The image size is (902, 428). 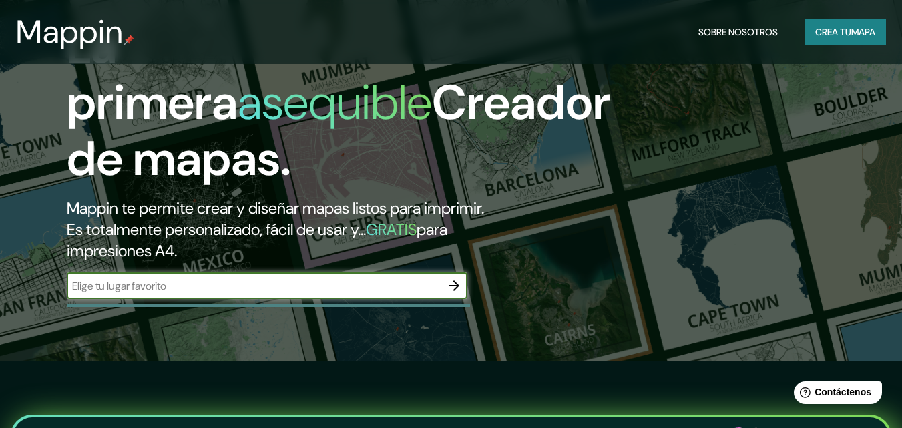 What do you see at coordinates (257, 240) in the screenshot?
I see `font: para impresiones A4.` at bounding box center [257, 240].